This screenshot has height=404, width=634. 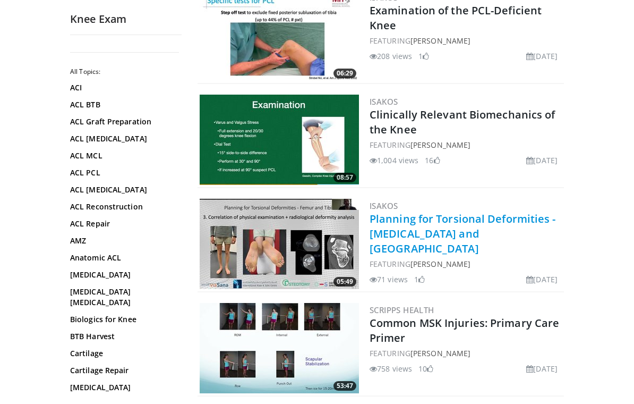 I want to click on li: 10, so click(x=426, y=368).